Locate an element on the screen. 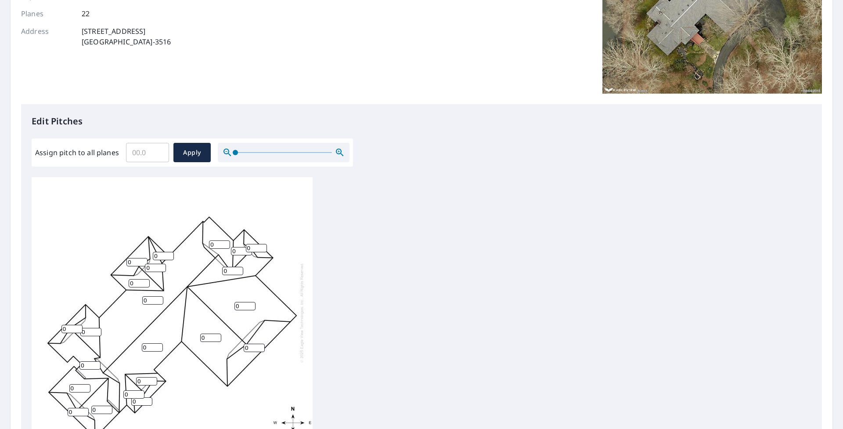  p: Edit Pitches is located at coordinates (422, 121).